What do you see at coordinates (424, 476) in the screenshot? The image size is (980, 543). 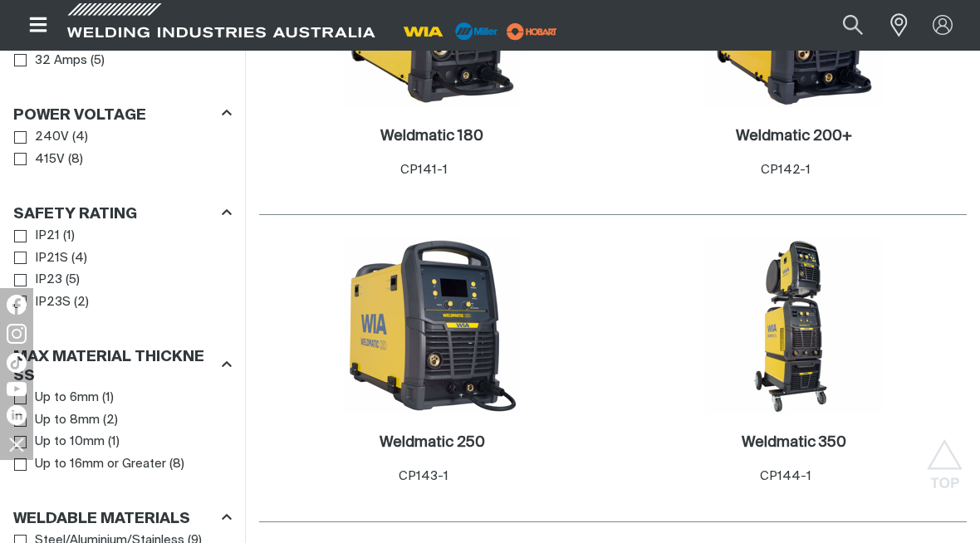 I see `span: CP143-1` at bounding box center [424, 476].